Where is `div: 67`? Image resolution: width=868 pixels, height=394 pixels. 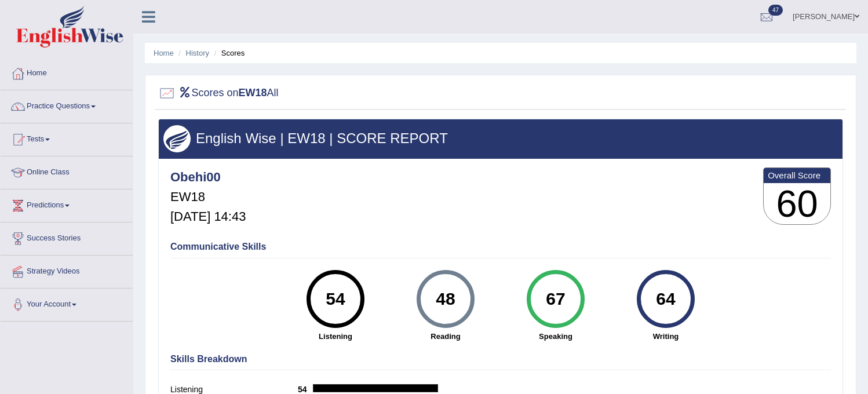
div: 67 is located at coordinates (555, 299).